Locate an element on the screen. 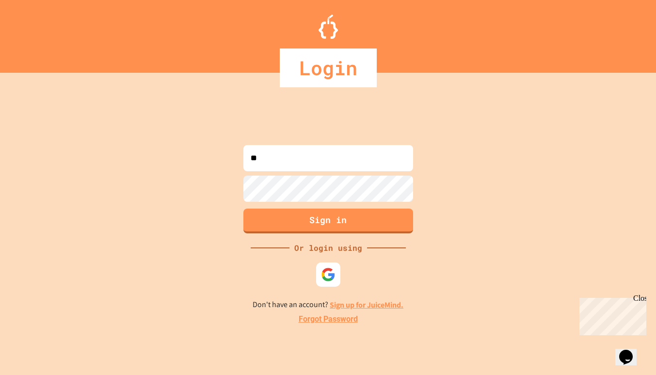  img: google-icon.svg is located at coordinates (328, 275).